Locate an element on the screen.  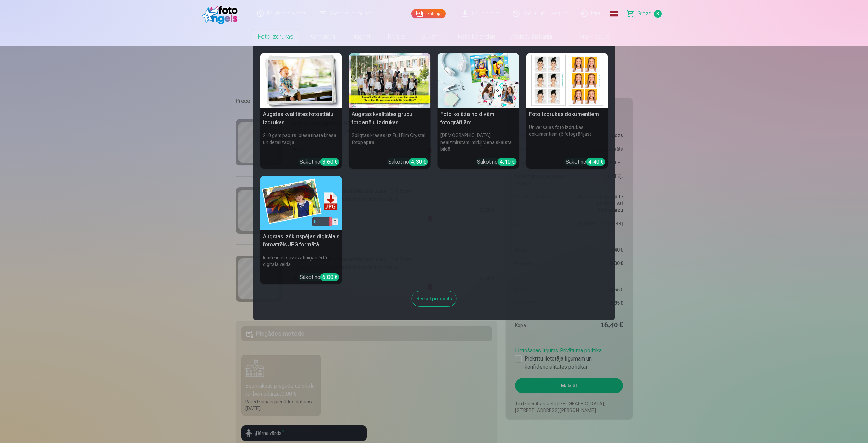
a: Augstas izšķirtspējas digitālais fotoattēls JPG formātāAugstas izšķirtspējas digitālais fotoattēl... is located at coordinates (301, 230).